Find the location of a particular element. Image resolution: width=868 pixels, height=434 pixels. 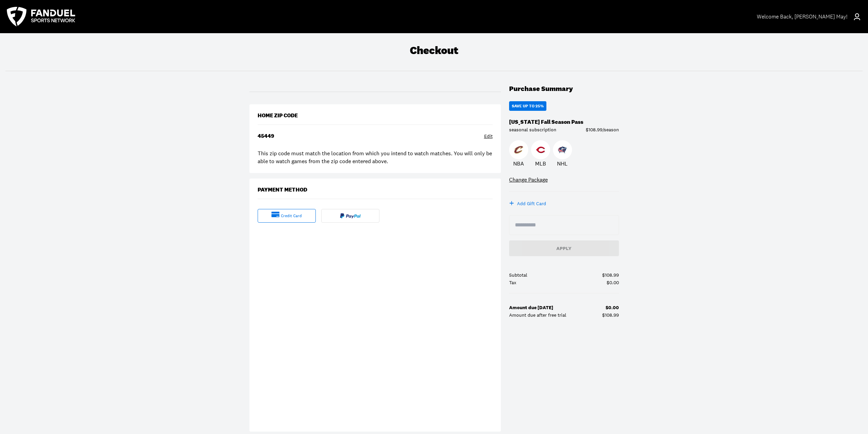

div: This zip code must match the location from which you intend to watch matches. You will only be ab... is located at coordinates (375, 157).